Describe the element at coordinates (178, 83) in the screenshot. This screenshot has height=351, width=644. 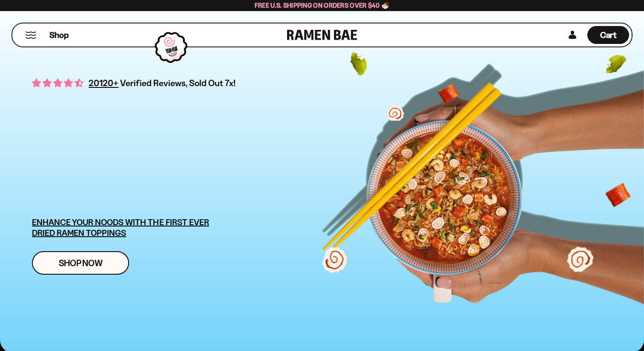
I see `span: Verified Reviews, Sold Out 7x!` at that location.